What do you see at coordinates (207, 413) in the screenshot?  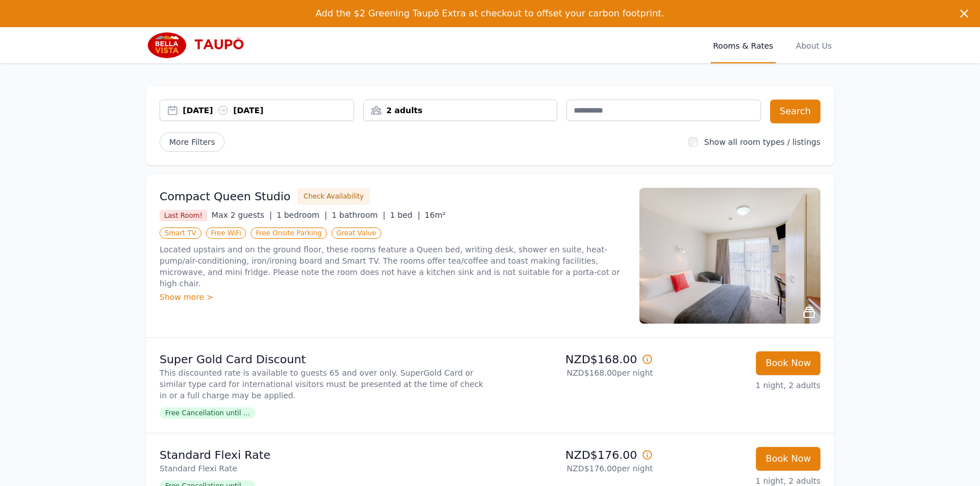 I see `span: Free Cancellation until ...` at bounding box center [207, 413].